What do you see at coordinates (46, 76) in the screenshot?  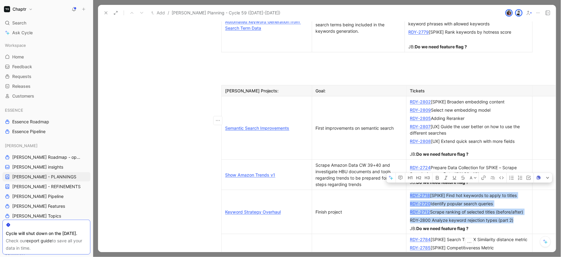 I see `a: Requests` at bounding box center [46, 76].